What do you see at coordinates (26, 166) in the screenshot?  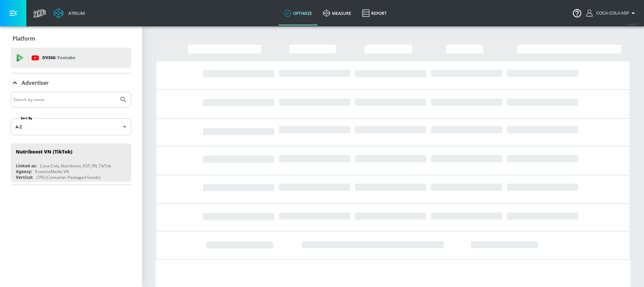 I see `div: Linked as:` at bounding box center [26, 166].